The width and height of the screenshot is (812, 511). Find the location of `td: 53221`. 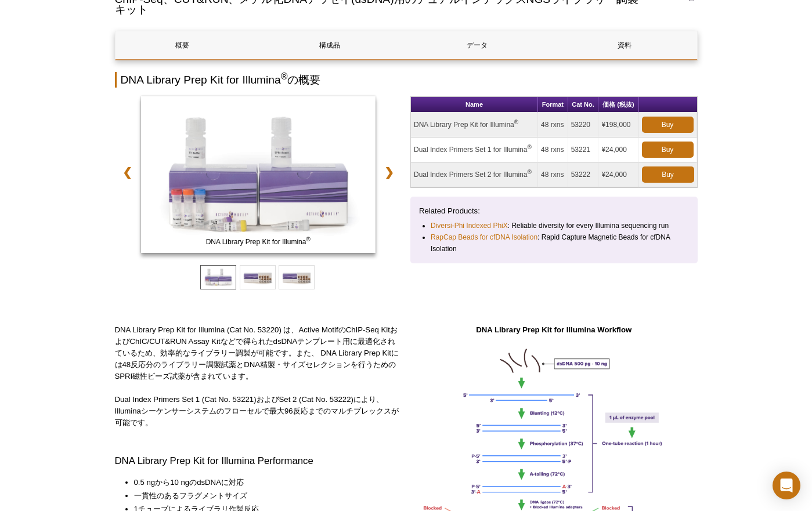

td: 53221 is located at coordinates (583, 150).